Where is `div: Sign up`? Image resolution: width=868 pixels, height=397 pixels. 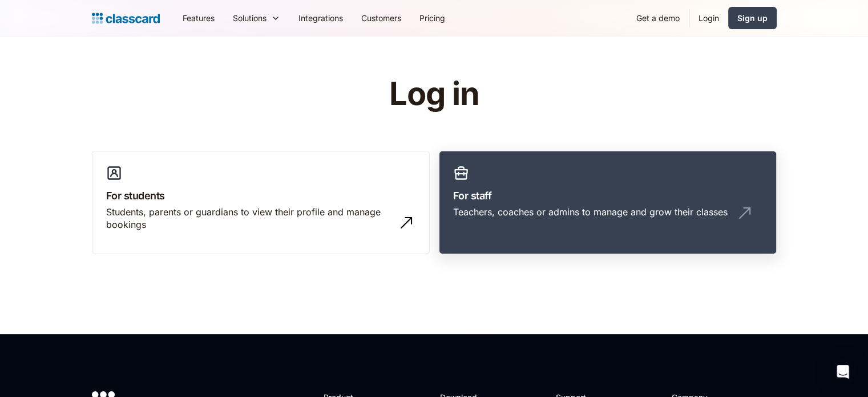 div: Sign up is located at coordinates (752, 18).